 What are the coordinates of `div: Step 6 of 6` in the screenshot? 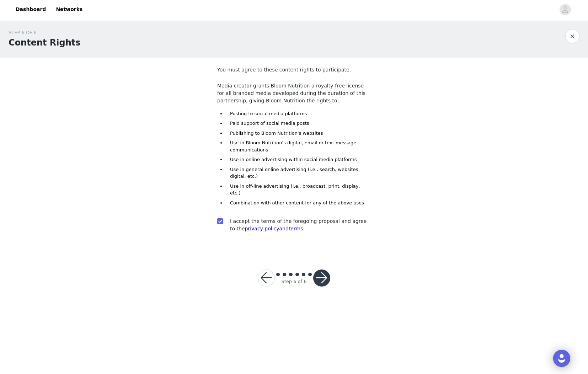 It's located at (294, 281).